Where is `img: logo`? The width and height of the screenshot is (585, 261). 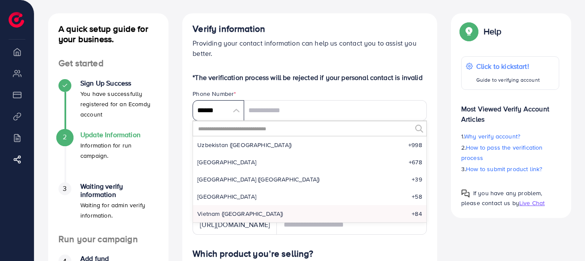
img: logo is located at coordinates (16, 20).